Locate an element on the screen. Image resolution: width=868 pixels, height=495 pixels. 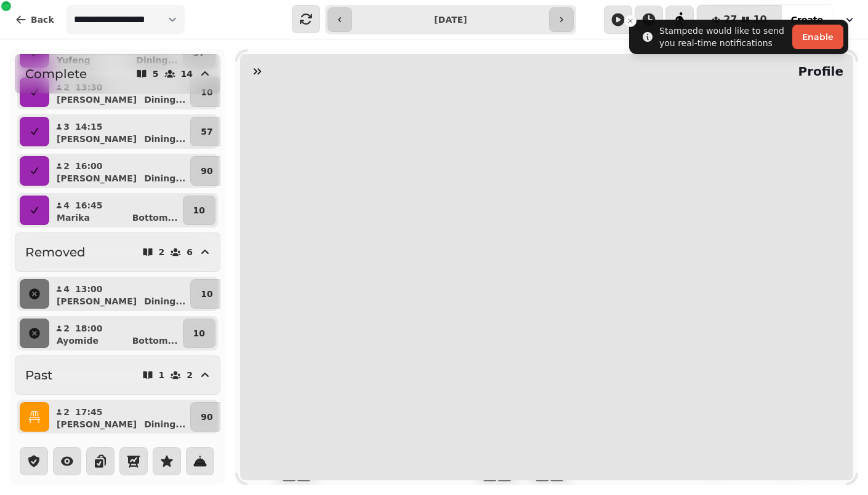
button: Back is located at coordinates (34, 20).